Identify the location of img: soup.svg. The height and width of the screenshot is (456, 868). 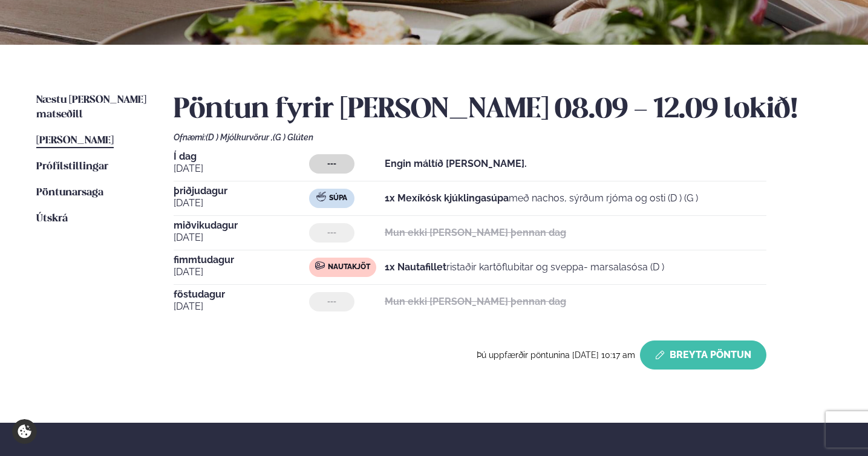
(321, 197).